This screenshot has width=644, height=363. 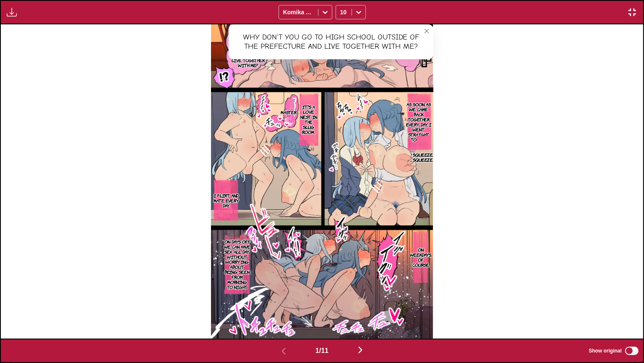 What do you see at coordinates (284, 352) in the screenshot?
I see `img: Previous page` at bounding box center [284, 352].